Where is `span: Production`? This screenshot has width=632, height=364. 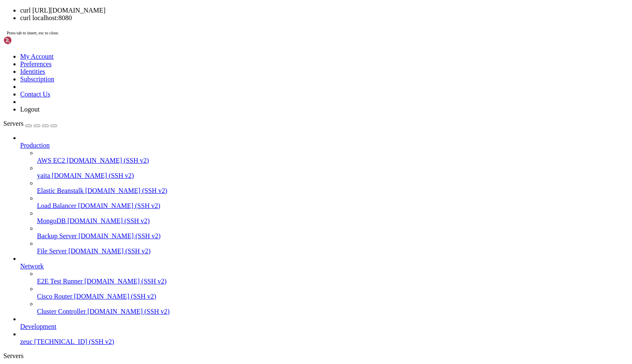
span: Production is located at coordinates (35, 145).